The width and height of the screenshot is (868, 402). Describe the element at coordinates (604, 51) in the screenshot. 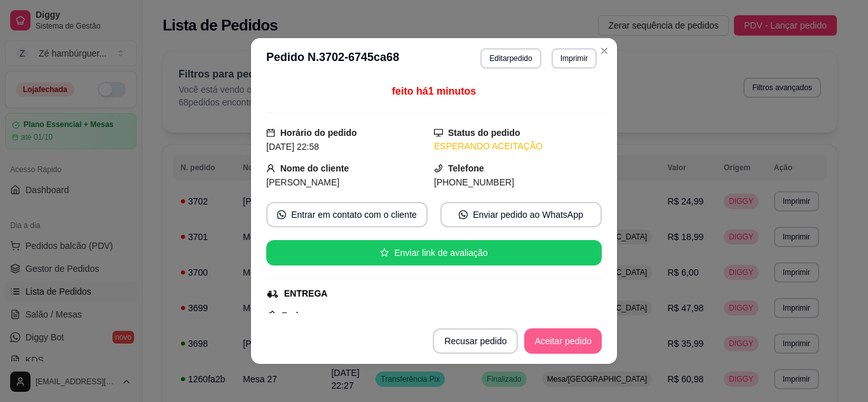

I see `button: Close` at that location.